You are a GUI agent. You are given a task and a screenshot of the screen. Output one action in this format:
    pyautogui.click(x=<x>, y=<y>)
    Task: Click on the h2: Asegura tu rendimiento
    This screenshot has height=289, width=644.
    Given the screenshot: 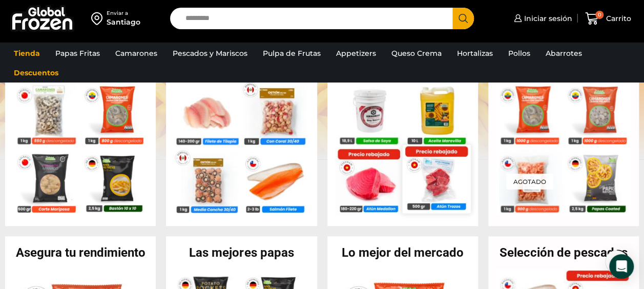 What is the action you would take?
    pyautogui.click(x=80, y=253)
    